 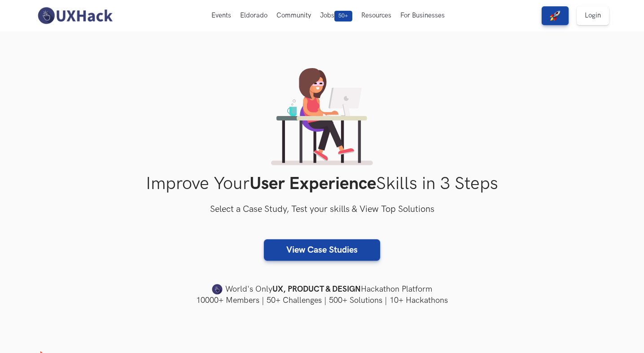 What do you see at coordinates (322, 250) in the screenshot?
I see `a: View Case Studies` at bounding box center [322, 250].